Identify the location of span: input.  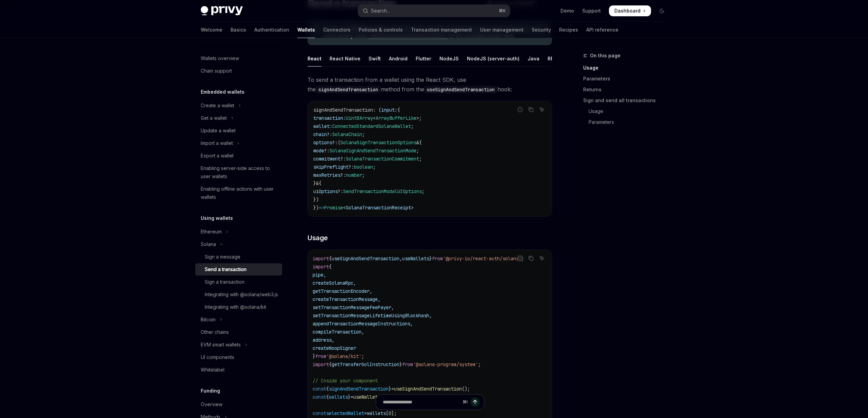
(388, 110).